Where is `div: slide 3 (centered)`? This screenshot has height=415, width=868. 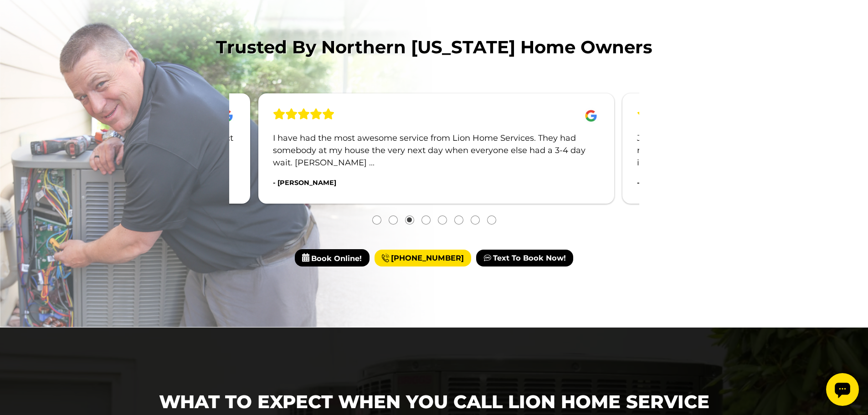 div: slide 3 (centered) is located at coordinates (436, 148).